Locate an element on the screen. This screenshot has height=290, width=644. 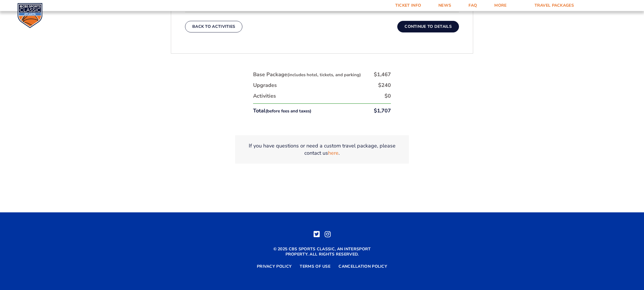
button: Back To Activities is located at coordinates (214, 26).